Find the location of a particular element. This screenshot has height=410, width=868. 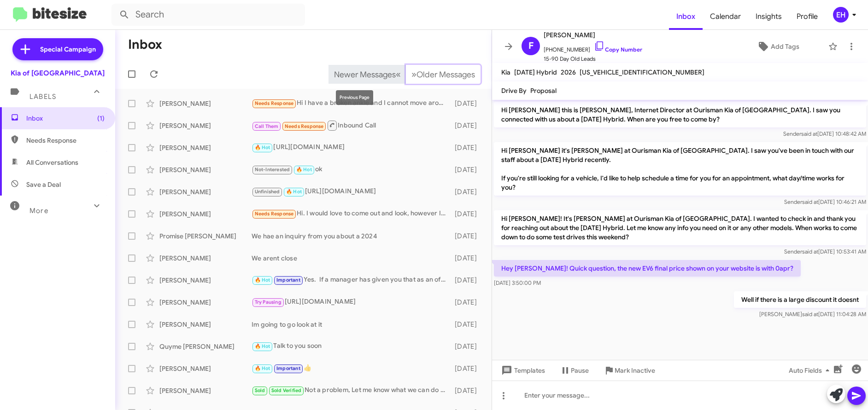

div: Yes. If a manager has given you that as an offer. is located at coordinates (351, 280).